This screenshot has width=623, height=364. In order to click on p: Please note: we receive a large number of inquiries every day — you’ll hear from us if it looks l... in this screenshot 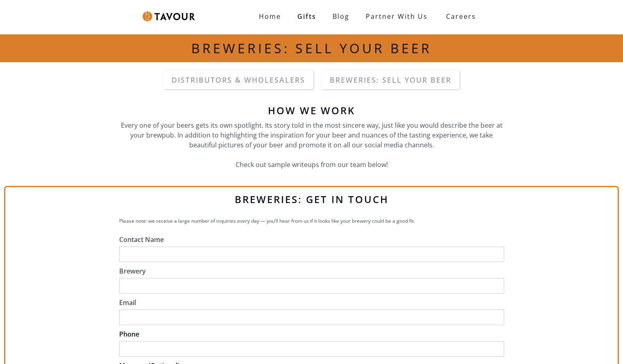, I will do `click(312, 221)`.